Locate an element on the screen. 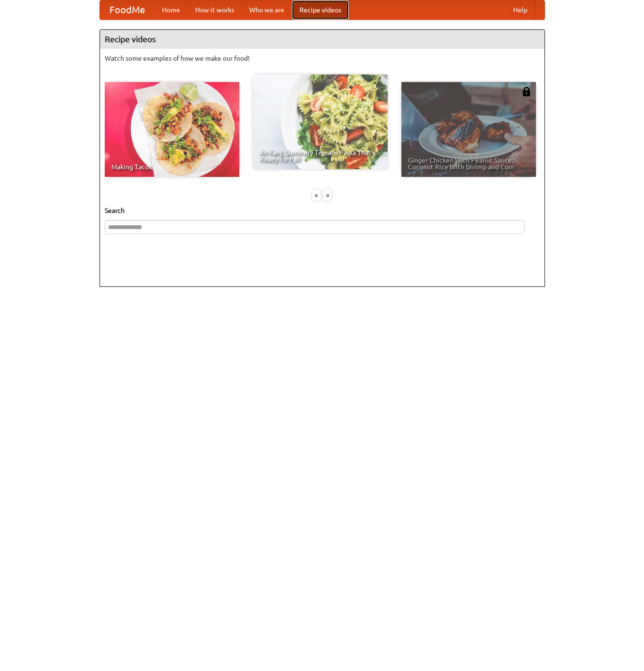 The image size is (644, 671). a: How it works is located at coordinates (215, 10).